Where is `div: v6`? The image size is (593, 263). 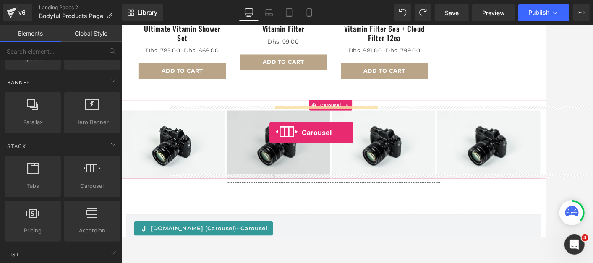
div: v6 is located at coordinates (22, 13).